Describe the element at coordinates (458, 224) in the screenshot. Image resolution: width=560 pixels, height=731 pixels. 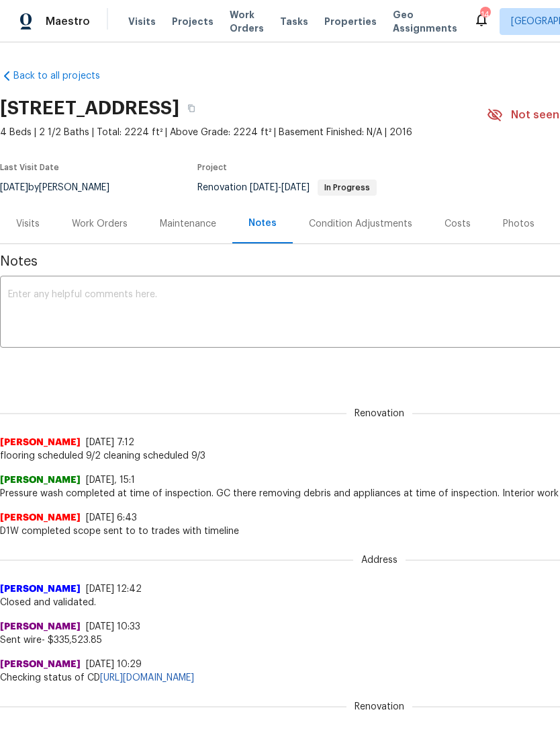
I see `div: Costs` at that location.